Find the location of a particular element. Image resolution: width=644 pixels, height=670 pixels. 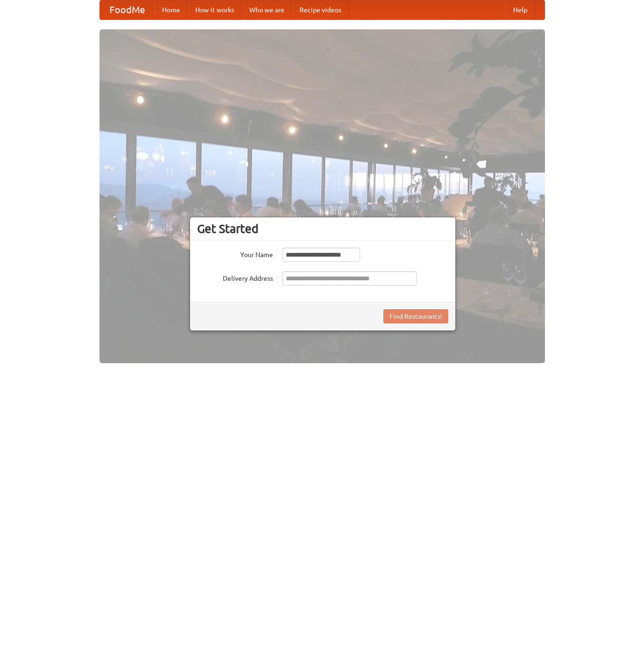

label: Delivery Address is located at coordinates (235, 277).